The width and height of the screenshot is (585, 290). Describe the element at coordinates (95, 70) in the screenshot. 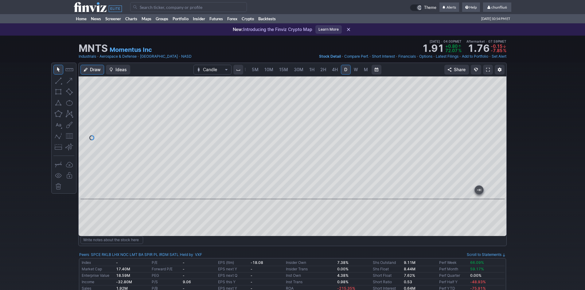

I see `span: Draw` at that location.